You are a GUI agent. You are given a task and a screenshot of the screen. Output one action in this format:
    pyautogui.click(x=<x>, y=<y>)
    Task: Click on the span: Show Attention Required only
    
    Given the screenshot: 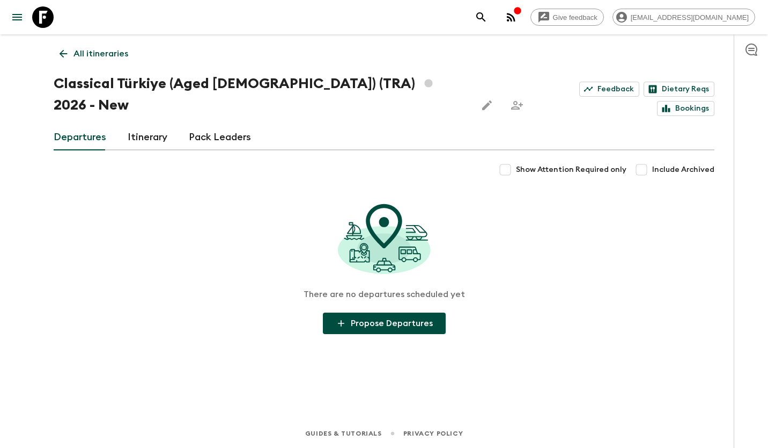 What is the action you would take?
    pyautogui.click(x=571, y=170)
    